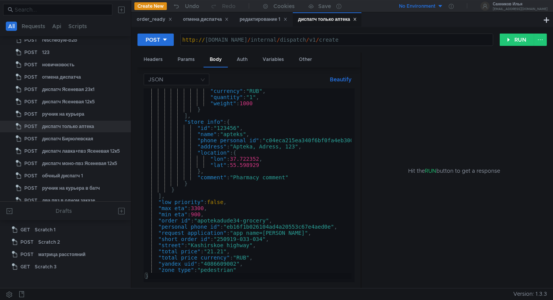 Image resolution: width=553 pixels, height=300 pixels. I want to click on div: Scratch 2, so click(49, 242).